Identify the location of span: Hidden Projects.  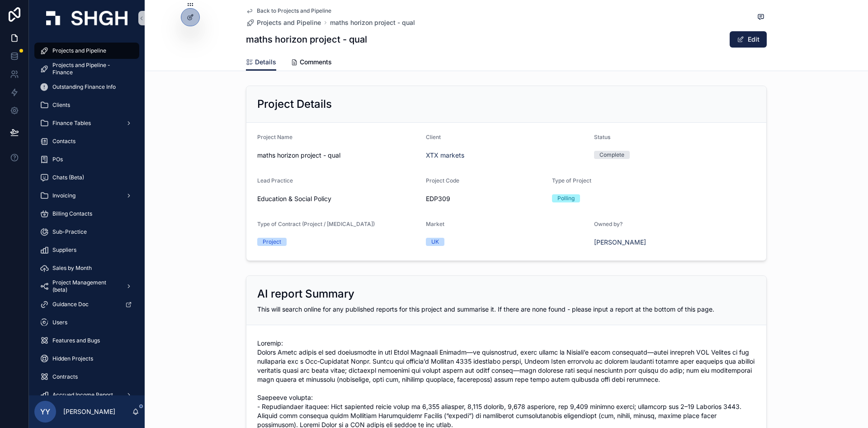
(73, 358).